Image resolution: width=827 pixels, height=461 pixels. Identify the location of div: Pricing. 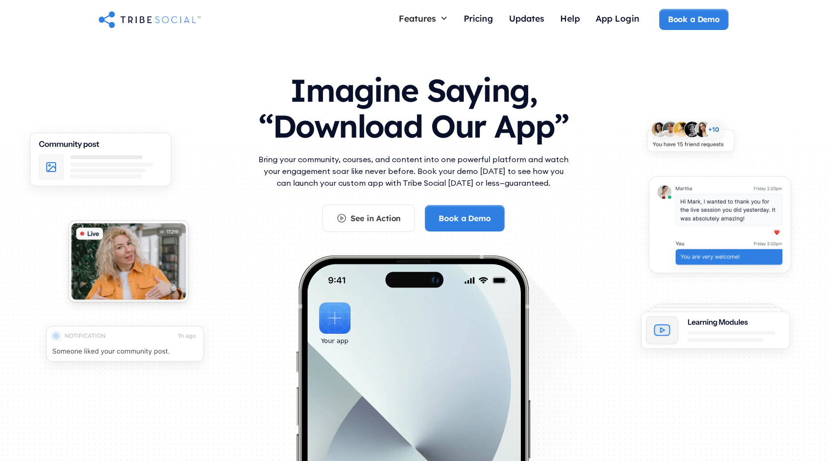
(478, 18).